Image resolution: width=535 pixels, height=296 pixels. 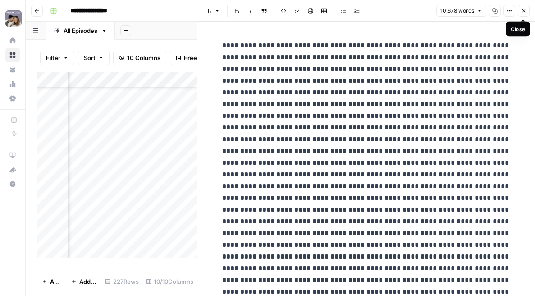 What do you see at coordinates (13, 55) in the screenshot?
I see `a: Browse` at bounding box center [13, 55].